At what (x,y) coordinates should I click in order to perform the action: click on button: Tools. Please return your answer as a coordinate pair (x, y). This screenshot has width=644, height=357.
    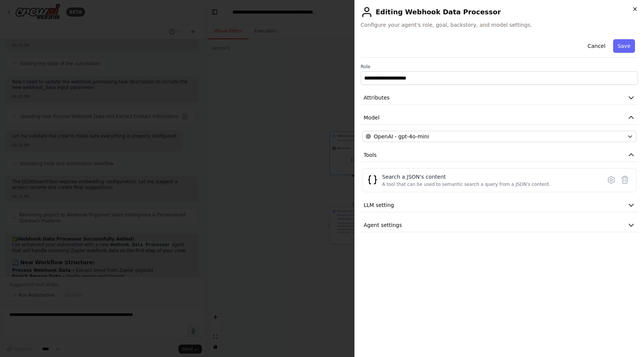
    Looking at the image, I should click on (499, 155).